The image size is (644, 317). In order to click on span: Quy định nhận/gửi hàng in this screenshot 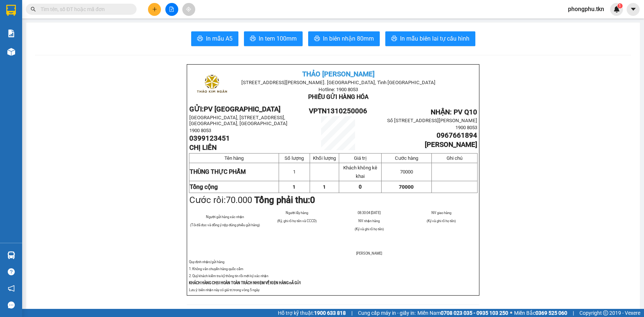, I will do `click(207, 262)`.